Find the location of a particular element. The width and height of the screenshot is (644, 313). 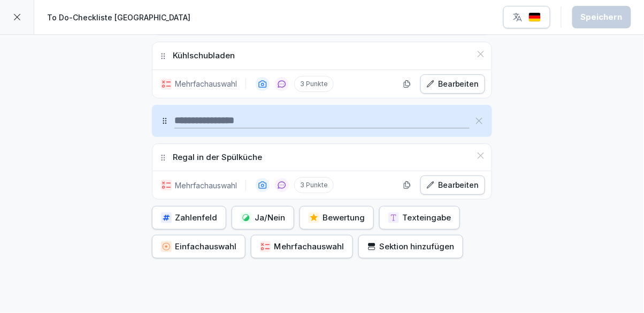

p: Kühlschubladen is located at coordinates (204, 56).